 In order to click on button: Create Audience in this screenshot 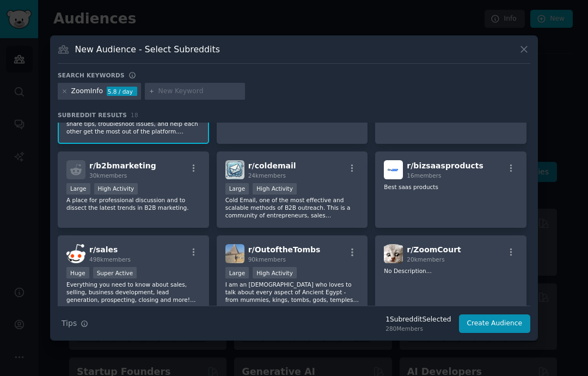, I will do `click(495, 323)`.